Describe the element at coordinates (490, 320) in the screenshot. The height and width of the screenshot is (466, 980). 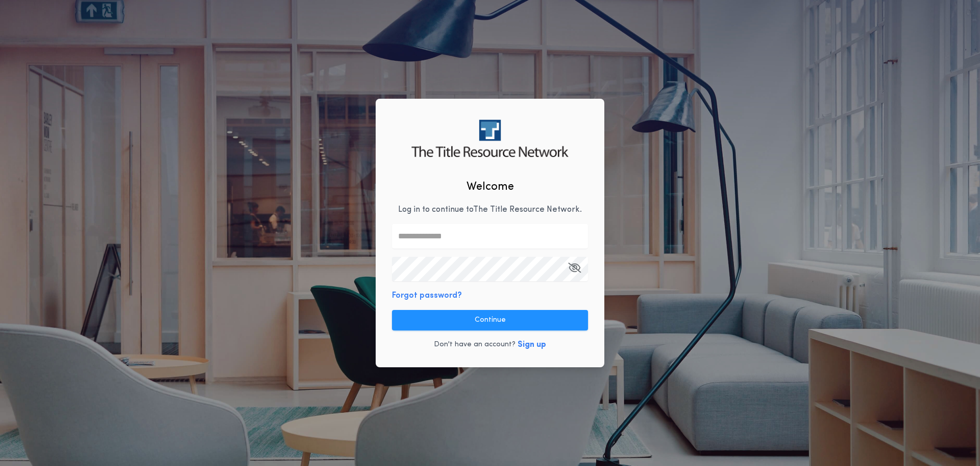
I see `button: Continue` at that location.